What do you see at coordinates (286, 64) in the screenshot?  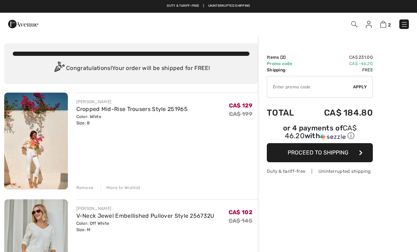 I see `td: Promo code` at bounding box center [286, 64].